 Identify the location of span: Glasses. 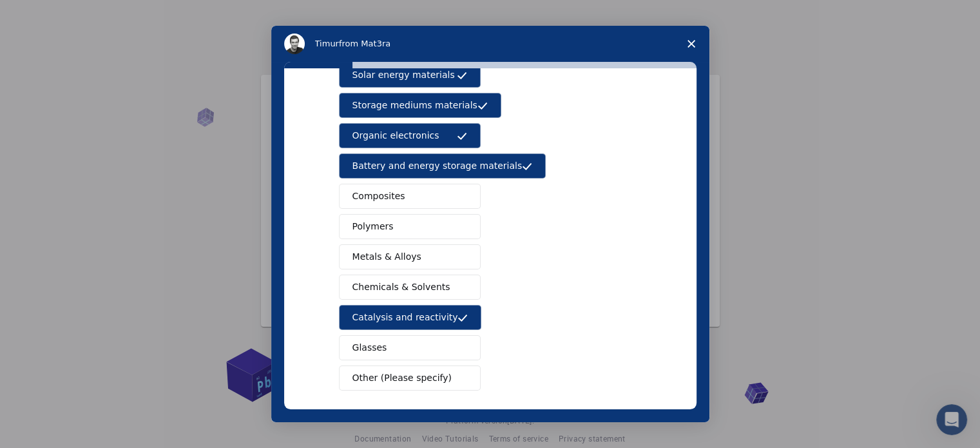
(370, 348).